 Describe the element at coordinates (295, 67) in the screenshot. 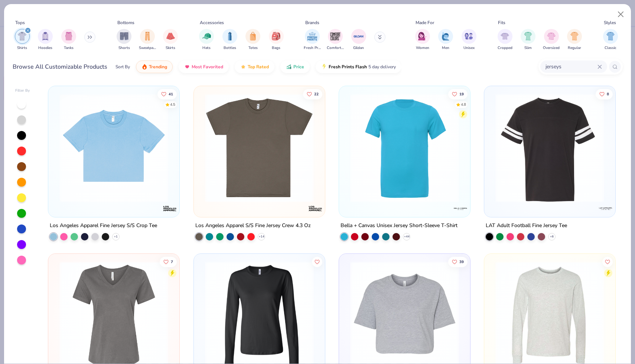

I see `button: Price` at that location.